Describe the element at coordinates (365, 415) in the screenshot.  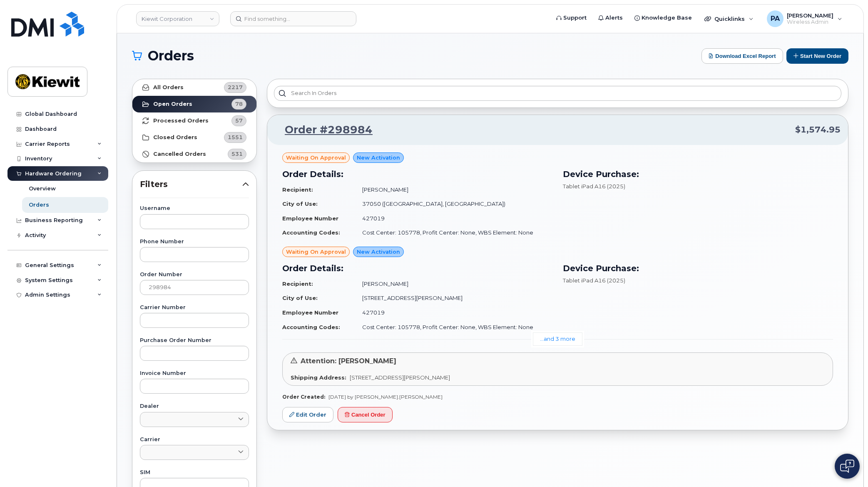
I see `button: Cancel Order` at that location.